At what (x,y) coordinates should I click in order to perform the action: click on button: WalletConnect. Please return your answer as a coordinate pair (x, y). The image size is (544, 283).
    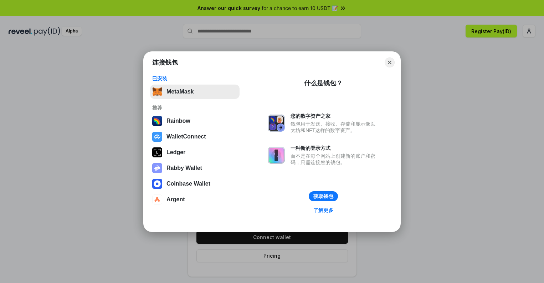
    Looking at the image, I should click on (195, 137).